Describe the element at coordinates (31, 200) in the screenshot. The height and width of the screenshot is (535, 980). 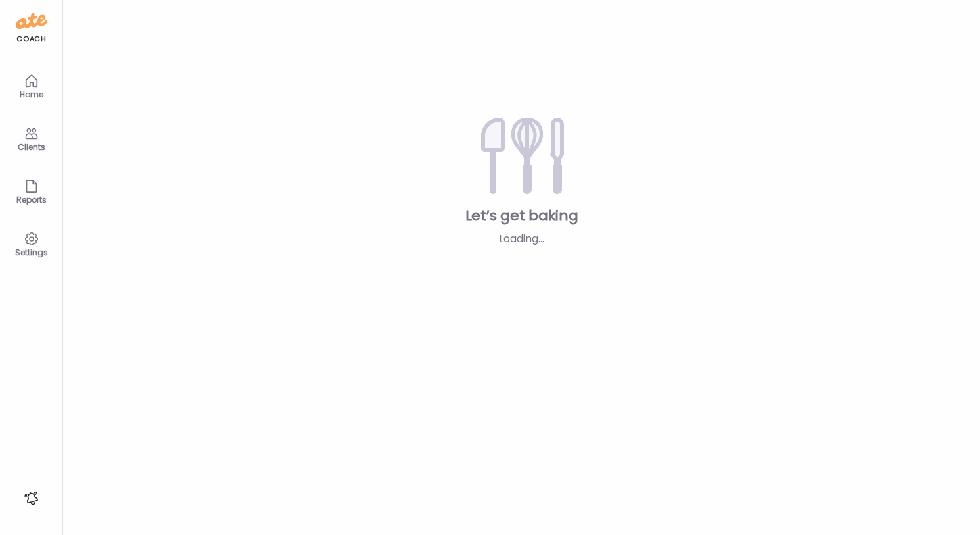
I see `div: Reports` at that location.